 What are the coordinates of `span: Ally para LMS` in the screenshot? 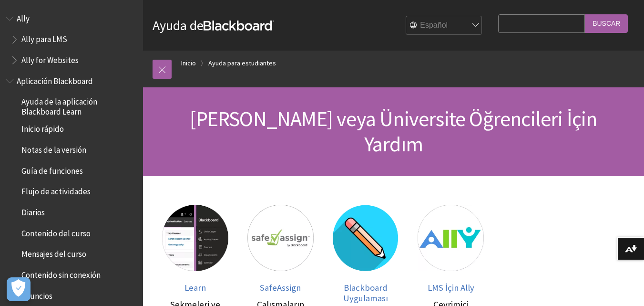 It's located at (44, 38).